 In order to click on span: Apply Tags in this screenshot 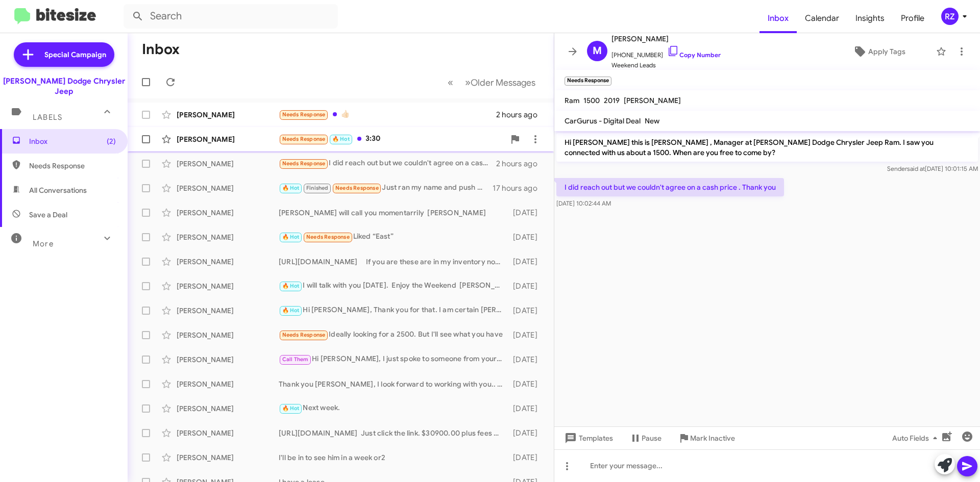, I will do `click(886, 51)`.